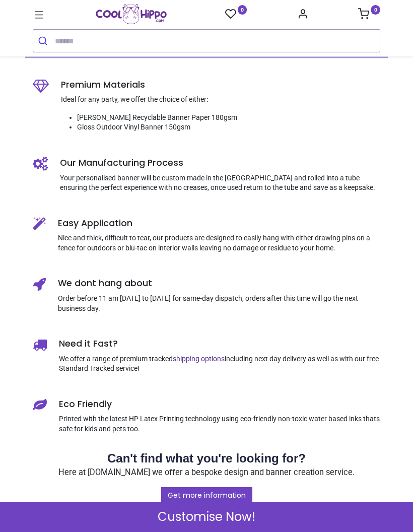 This screenshot has height=532, width=413. Describe the element at coordinates (131, 14) in the screenshot. I see `span: Logo of Cool Hippo` at that location.